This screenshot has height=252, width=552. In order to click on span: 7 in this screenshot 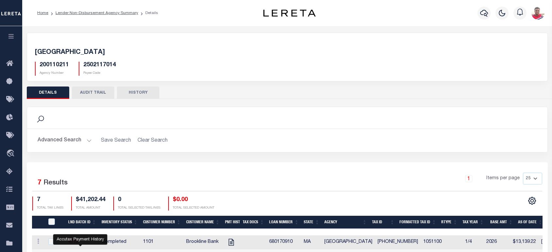, I will do `click(40, 183)`.